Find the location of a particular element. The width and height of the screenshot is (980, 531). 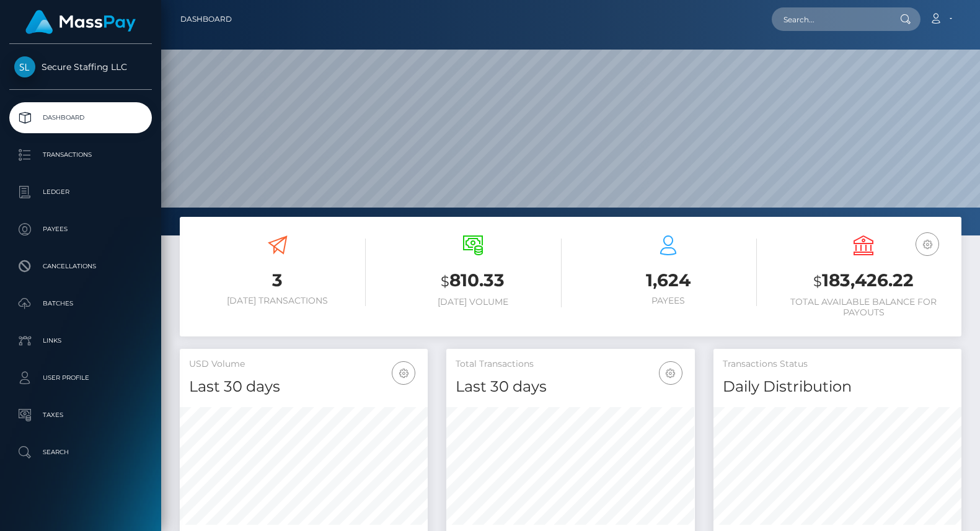

p: Cancellations is located at coordinates (80, 267).